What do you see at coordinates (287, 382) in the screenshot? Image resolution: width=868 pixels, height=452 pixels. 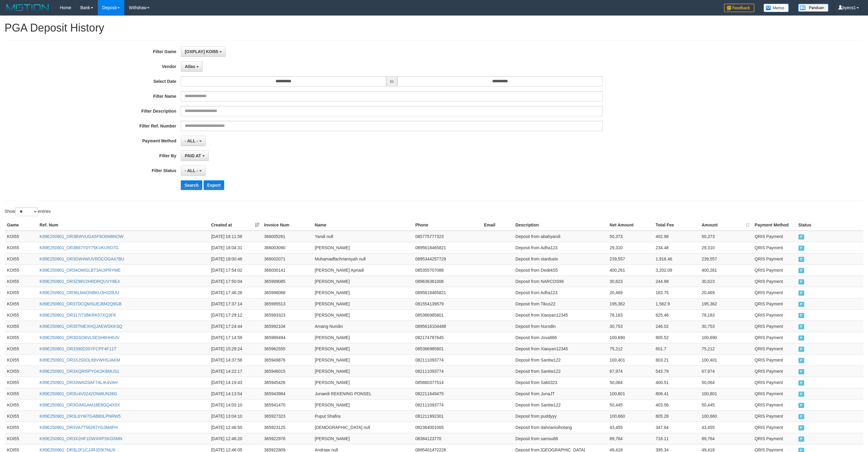 I see `td: 365945426` at bounding box center [287, 382].